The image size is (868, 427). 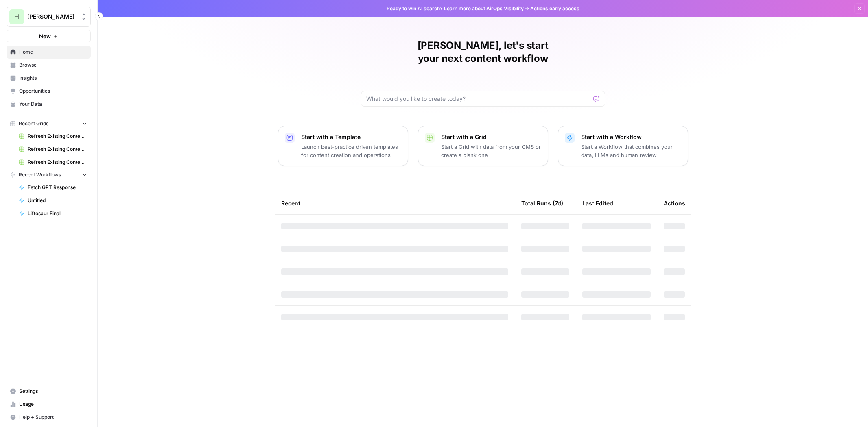 What do you see at coordinates (458, 8) in the screenshot?
I see `a: Learn more` at bounding box center [458, 8].